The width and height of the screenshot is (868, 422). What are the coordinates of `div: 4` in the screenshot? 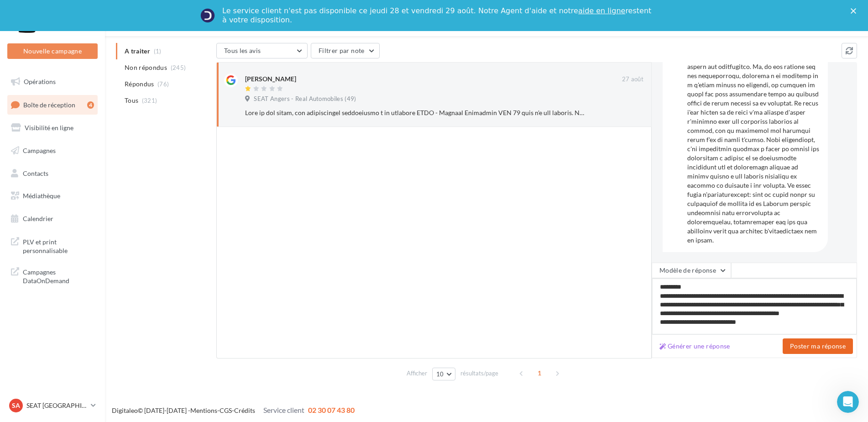 It's located at (91, 105).